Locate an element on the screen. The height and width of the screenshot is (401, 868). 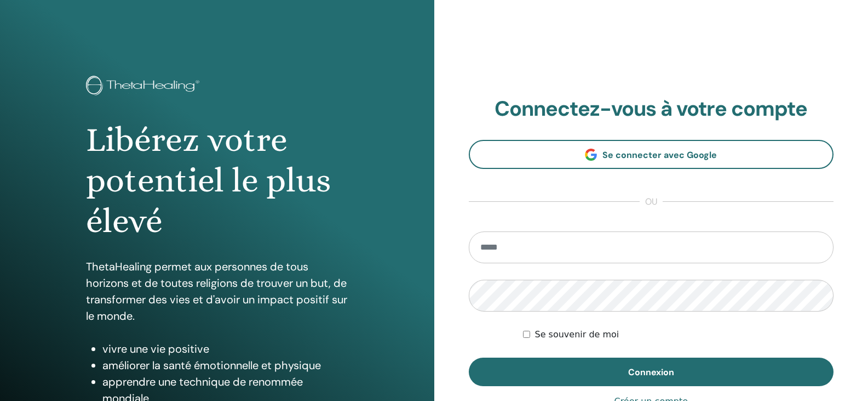
h1: Libérez votre potentiel le plus élevé is located at coordinates (217, 180).